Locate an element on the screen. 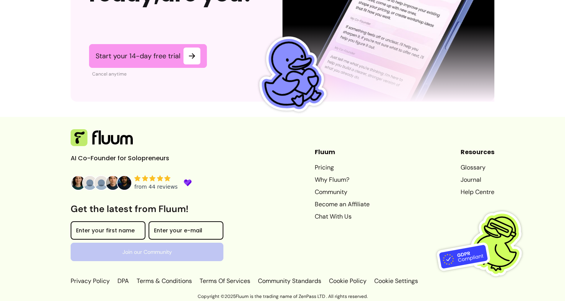 This screenshot has height=301, width=565. img: Fluum Duck sticker is located at coordinates (290, 75).